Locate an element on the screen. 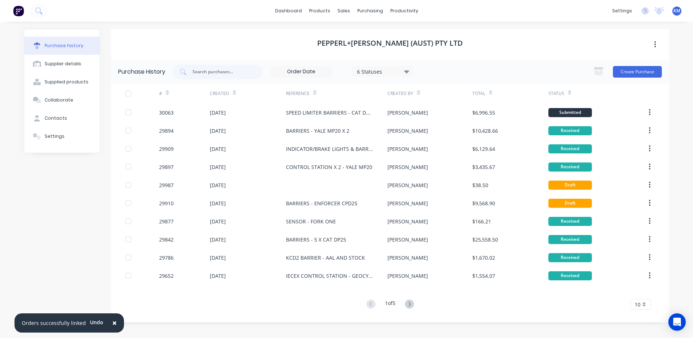 This screenshot has height=338, width=693. div: 29786 is located at coordinates (166, 257).